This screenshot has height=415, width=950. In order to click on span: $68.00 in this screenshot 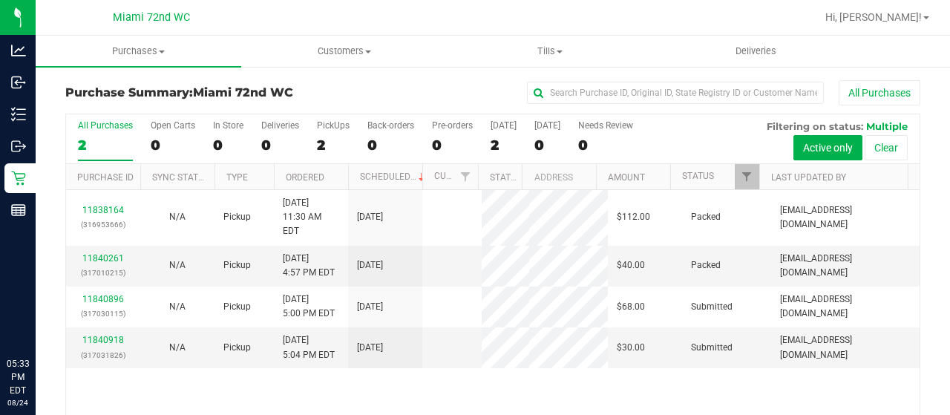, I will do `click(631, 306)`.